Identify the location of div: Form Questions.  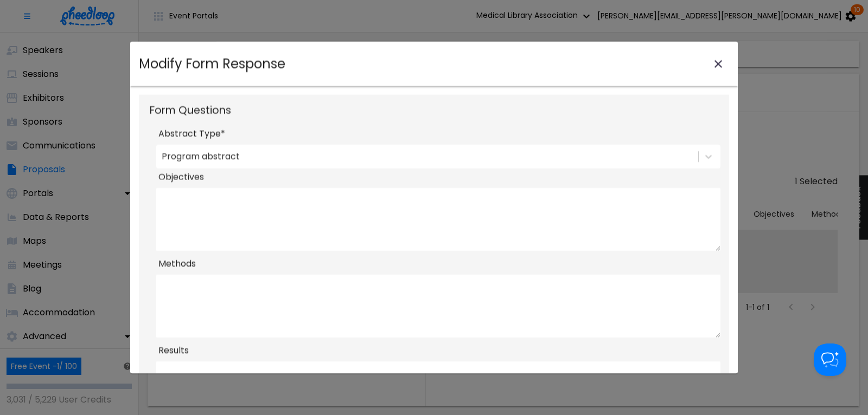
(434, 110).